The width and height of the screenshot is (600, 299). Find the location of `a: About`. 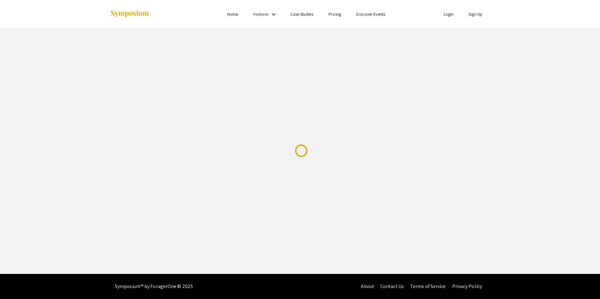

a: About is located at coordinates (367, 286).